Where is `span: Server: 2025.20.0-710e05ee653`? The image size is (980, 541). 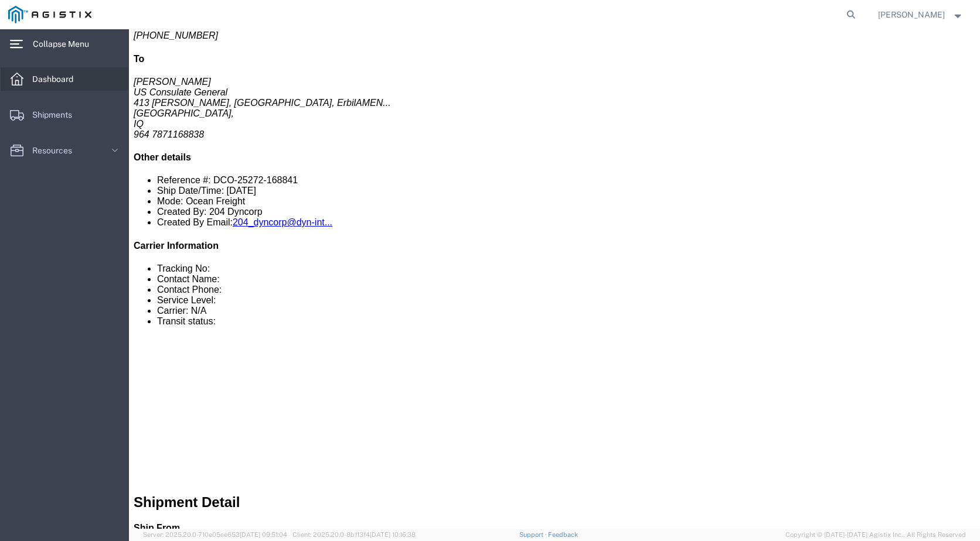
span: Server: 2025.20.0-710e05ee653 is located at coordinates (215, 535).